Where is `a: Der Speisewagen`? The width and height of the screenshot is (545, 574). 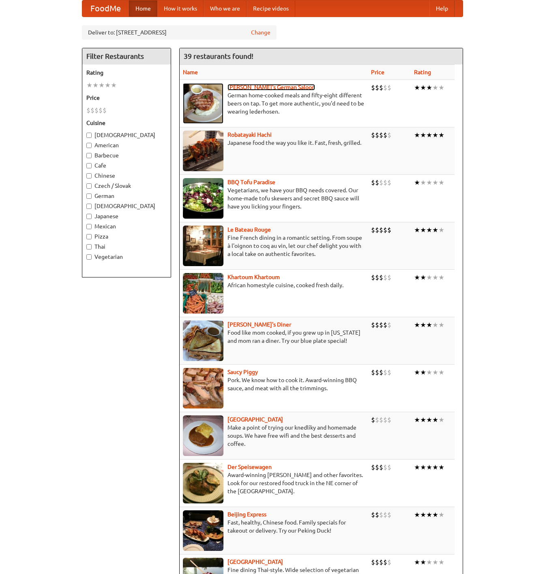
a: Der Speisewagen is located at coordinates (250, 467).